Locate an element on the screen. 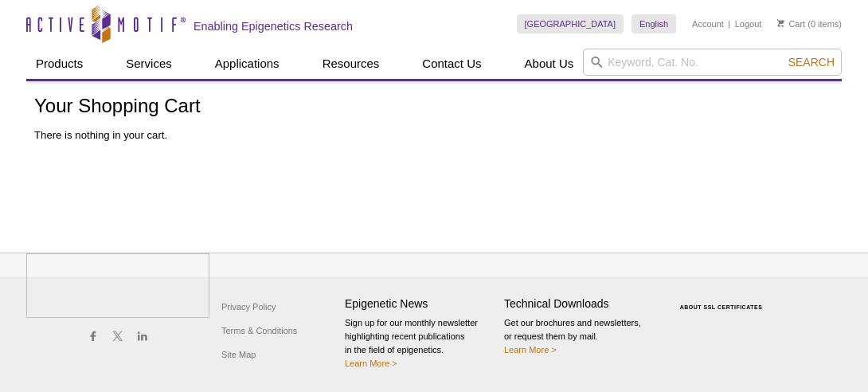 The height and width of the screenshot is (392, 868). a: Cart is located at coordinates (791, 24).